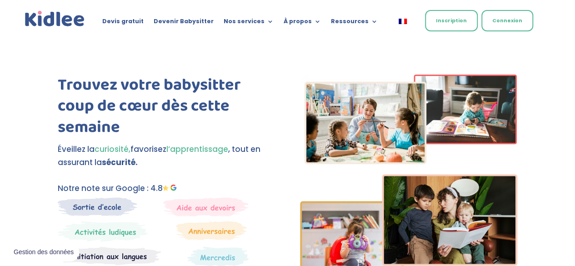 This screenshot has height=266, width=575. I want to click on h1: Trouvez votre babysitter coup de cœur dès cette semaine, so click(166, 109).